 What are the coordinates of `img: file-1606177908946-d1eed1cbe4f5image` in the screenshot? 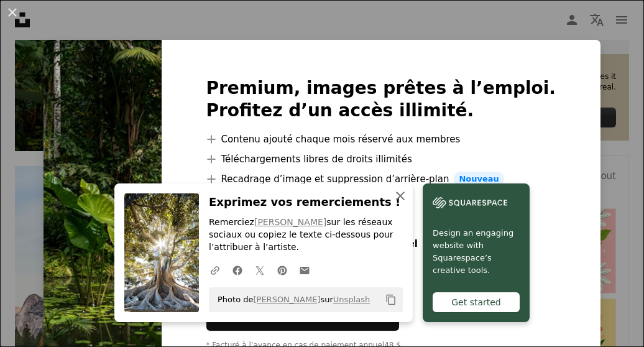 It's located at (470, 203).